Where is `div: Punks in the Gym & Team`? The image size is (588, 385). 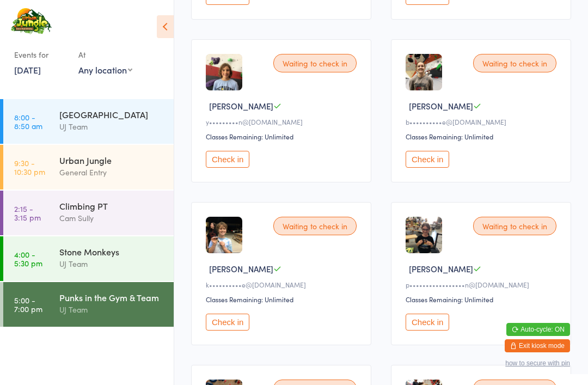
div: Punks in the Gym & Team is located at coordinates (112, 297).